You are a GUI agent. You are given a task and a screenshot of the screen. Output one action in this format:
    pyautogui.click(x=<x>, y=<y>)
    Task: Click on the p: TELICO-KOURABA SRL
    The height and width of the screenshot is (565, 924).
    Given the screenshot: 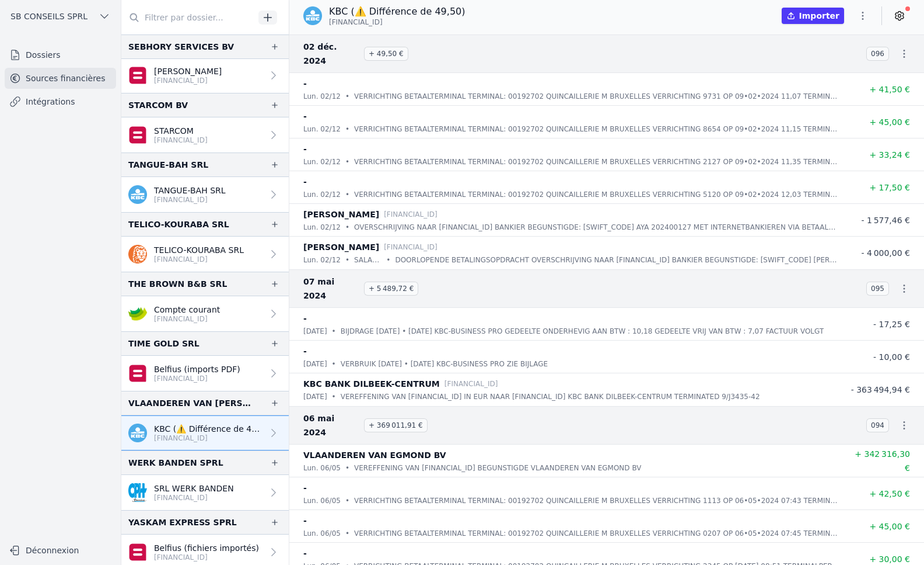 What is the action you would take?
    pyautogui.click(x=199, y=250)
    